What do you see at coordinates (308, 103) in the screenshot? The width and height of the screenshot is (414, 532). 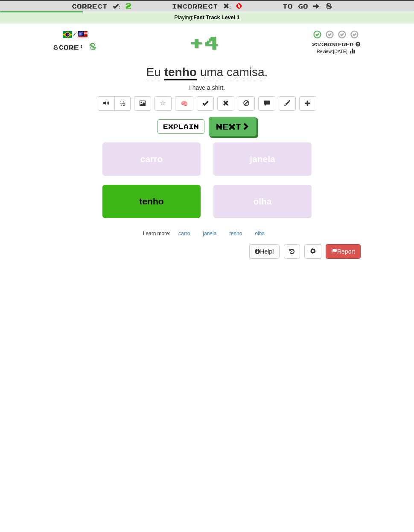 I see `button: Add to collection (alt+a)` at bounding box center [308, 103].